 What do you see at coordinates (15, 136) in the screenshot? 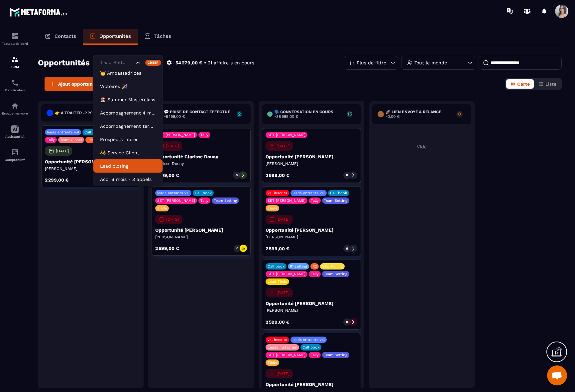
I see `p: Assistant IA` at bounding box center [15, 136].